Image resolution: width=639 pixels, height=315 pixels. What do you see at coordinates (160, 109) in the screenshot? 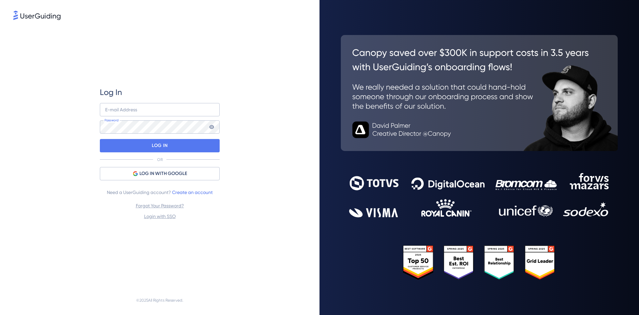
I see `input: example@company.com` at bounding box center [160, 109].